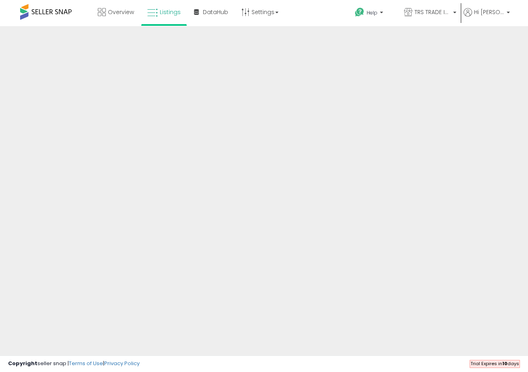 This screenshot has width=528, height=372. What do you see at coordinates (433, 12) in the screenshot?
I see `span: TRS TRADE INC` at bounding box center [433, 12].